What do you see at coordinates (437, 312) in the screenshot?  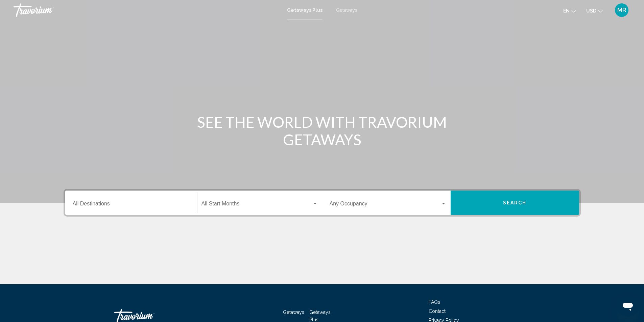 I see `a: Contact` at bounding box center [437, 312].